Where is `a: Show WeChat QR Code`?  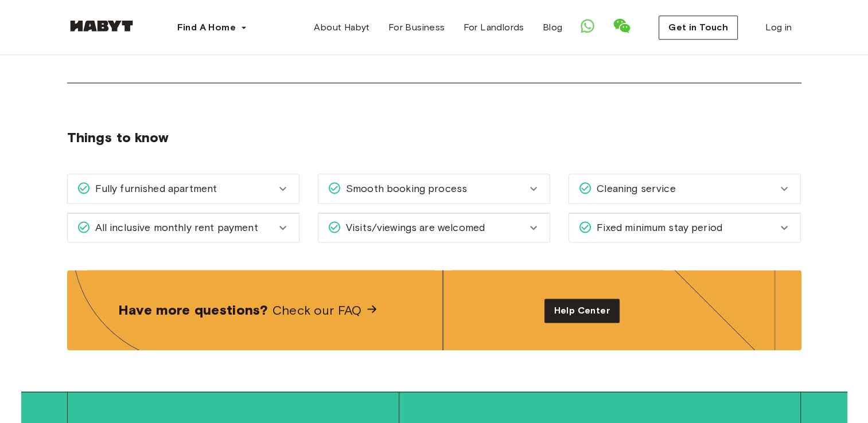 a: Show WeChat QR Code is located at coordinates (622, 28).